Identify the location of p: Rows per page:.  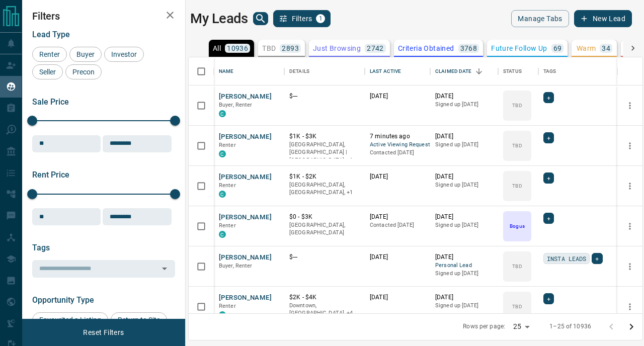
(484, 327).